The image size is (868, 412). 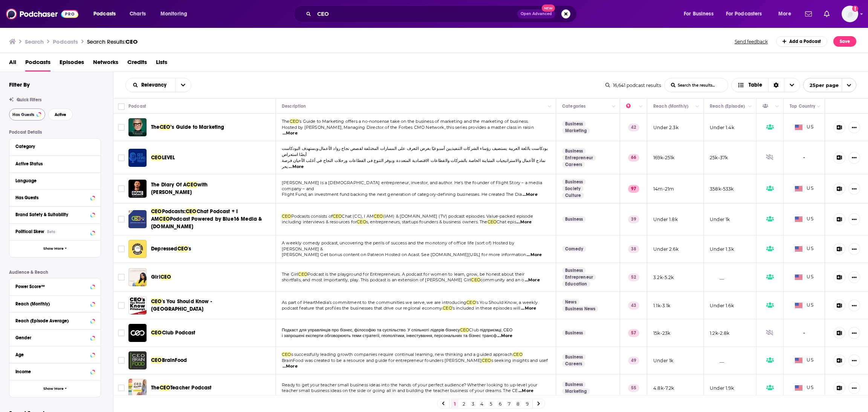 I want to click on a: CEO Podcasts: CEO Chat Podcast + I AM CEO Podcast Powered by Blue16 Media & CBNation.co, so click(x=138, y=219).